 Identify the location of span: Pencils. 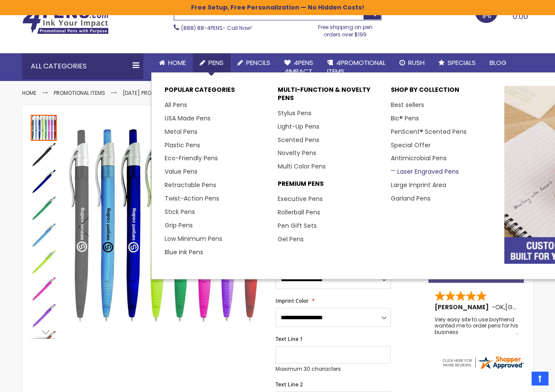
(258, 63).